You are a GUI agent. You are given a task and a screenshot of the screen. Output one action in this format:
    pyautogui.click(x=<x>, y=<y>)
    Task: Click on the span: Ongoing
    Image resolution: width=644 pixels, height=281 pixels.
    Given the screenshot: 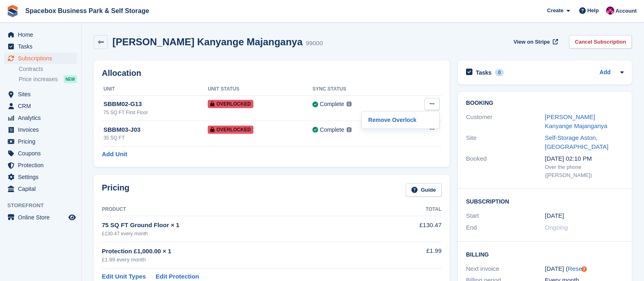 What is the action you would take?
    pyautogui.click(x=556, y=227)
    